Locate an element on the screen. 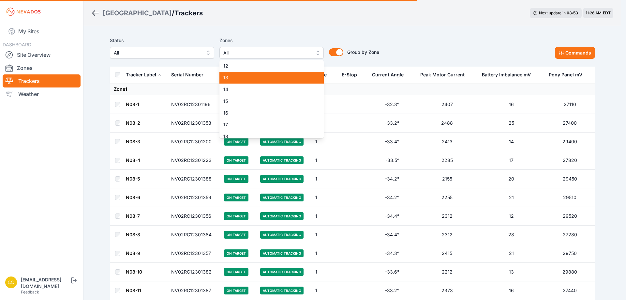  span: 18 is located at coordinates (268, 136).